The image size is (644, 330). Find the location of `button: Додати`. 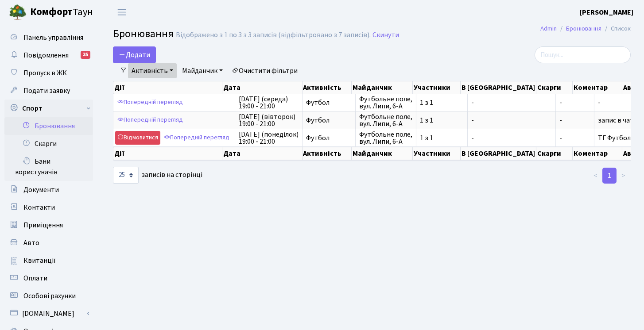

button: Додати is located at coordinates (134, 55).